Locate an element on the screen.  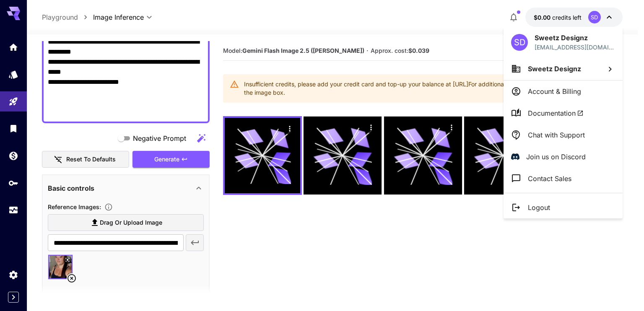
div: SD is located at coordinates (520, 42).